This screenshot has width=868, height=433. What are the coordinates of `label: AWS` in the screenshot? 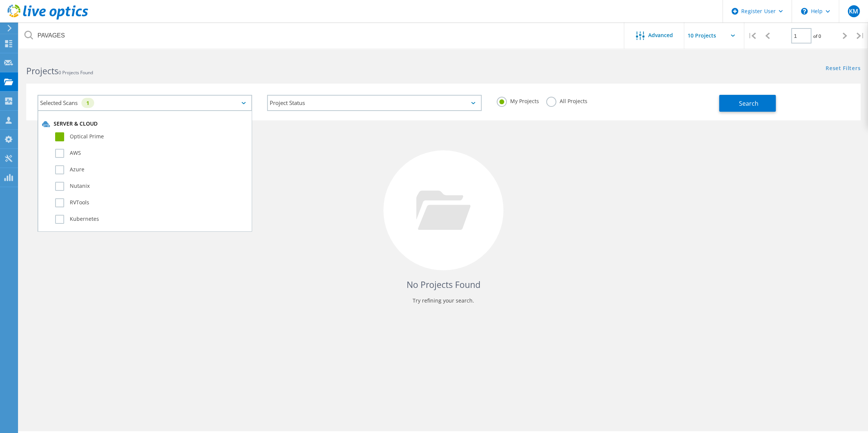 It's located at (151, 154).